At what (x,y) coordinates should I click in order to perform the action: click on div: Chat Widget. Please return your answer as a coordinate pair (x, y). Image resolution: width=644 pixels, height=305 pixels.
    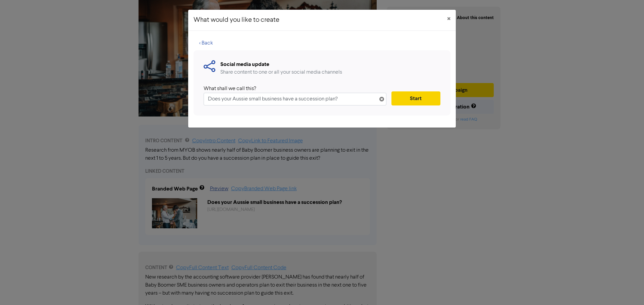
    Looking at the image, I should click on (627, 289).